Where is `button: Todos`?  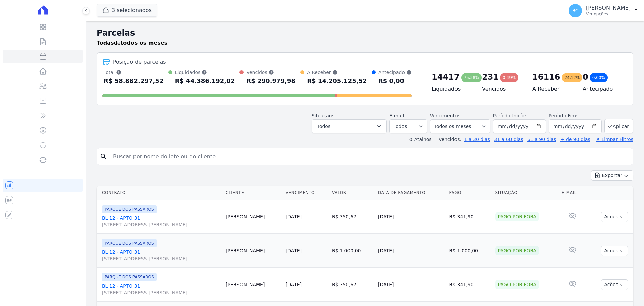
button: Todos is located at coordinates (349, 126).